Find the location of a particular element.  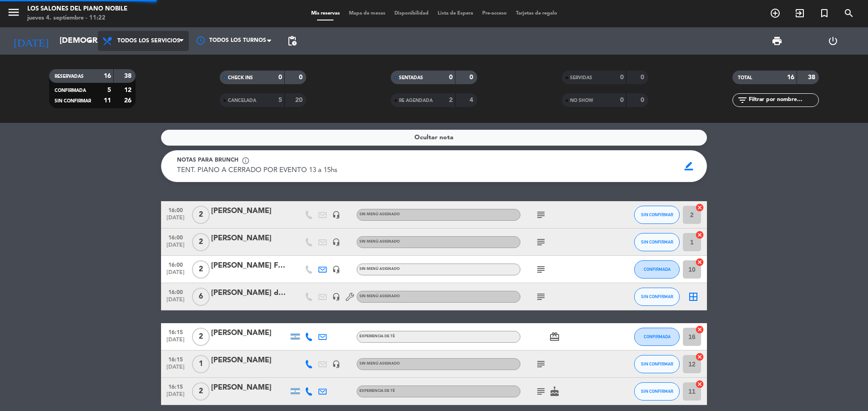

strong: 2 is located at coordinates (451, 100).